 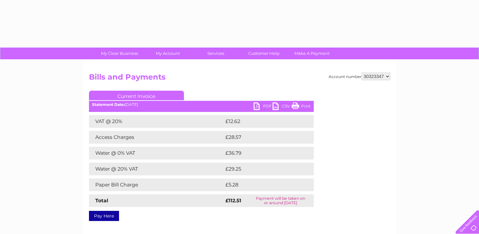 I want to click on a: My Account, so click(x=168, y=53).